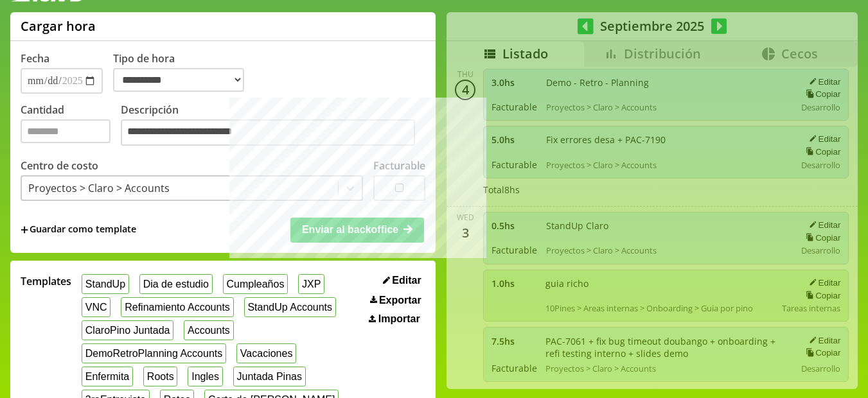  Describe the element at coordinates (268, 133) in the screenshot. I see `textarea: Descripción` at that location.